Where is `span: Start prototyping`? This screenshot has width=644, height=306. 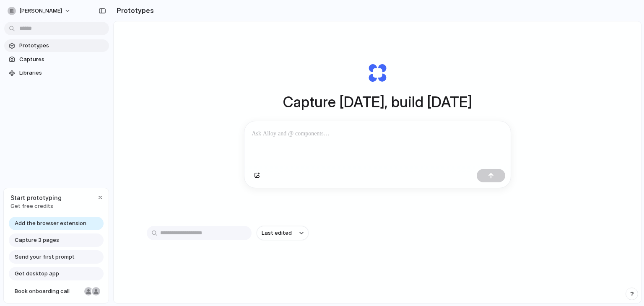
span: Start prototyping is located at coordinates (36, 197).